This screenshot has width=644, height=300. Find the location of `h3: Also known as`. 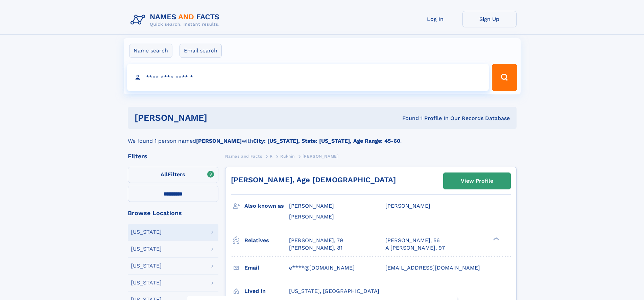

h3: Also known as is located at coordinates (267, 206).